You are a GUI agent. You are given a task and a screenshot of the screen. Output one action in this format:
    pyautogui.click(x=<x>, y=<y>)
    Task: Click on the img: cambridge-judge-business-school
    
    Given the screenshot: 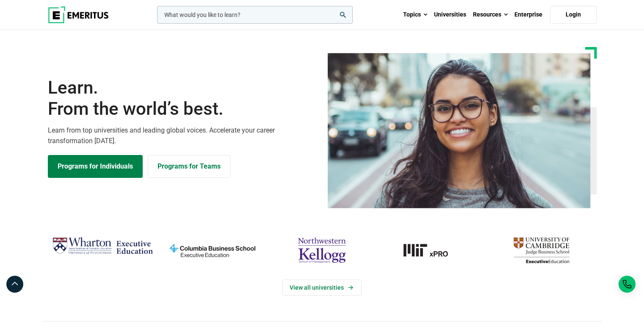 What is the action you would take?
    pyautogui.click(x=541, y=251)
    